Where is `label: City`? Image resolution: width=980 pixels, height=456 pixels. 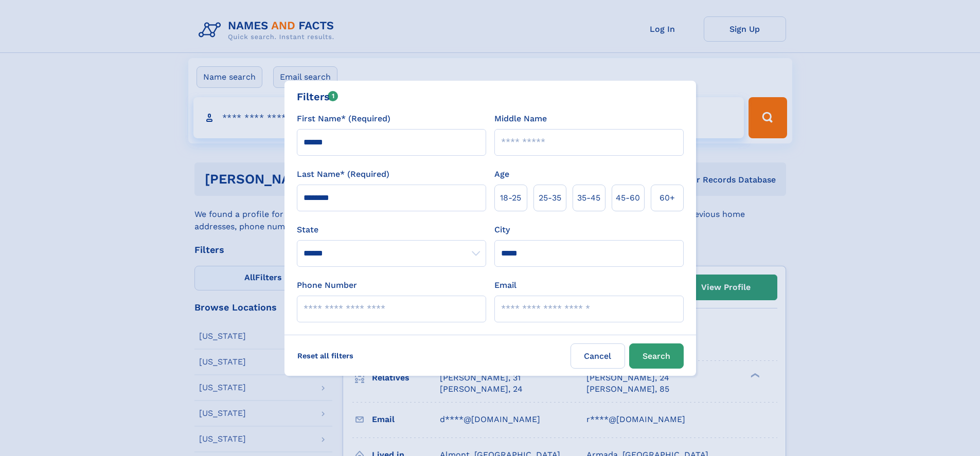
label: City is located at coordinates (502, 230).